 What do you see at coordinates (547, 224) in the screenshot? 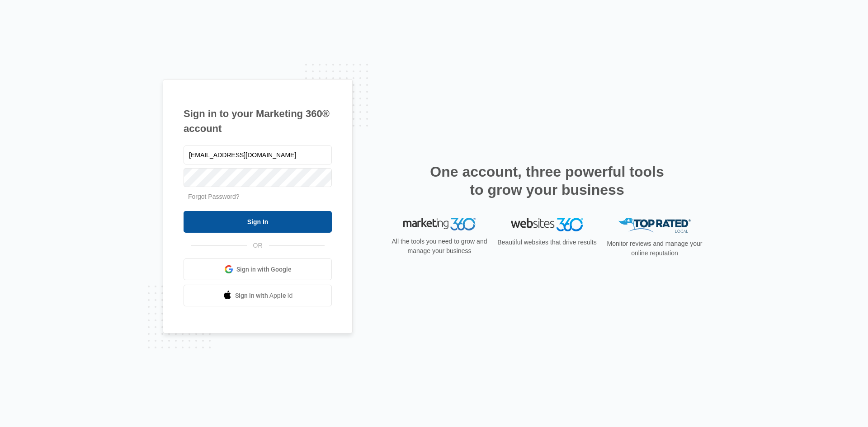
I see `img: Websites 360` at bounding box center [547, 224].